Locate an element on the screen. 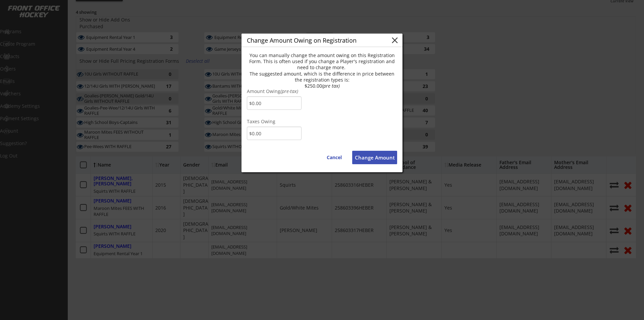  div: Taxes Owing is located at coordinates (322, 122).